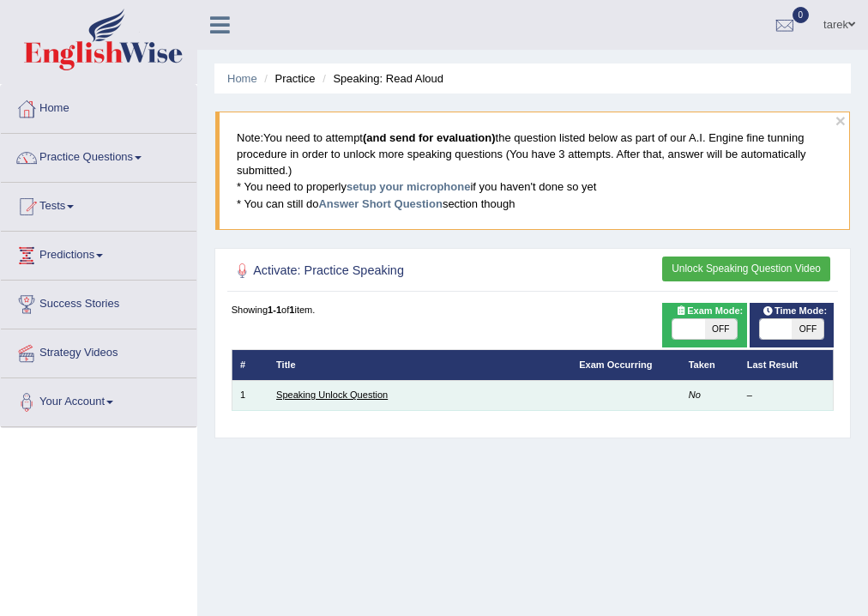 The image size is (868, 616). What do you see at coordinates (429, 137) in the screenshot?
I see `b: (and send for evaluation)` at bounding box center [429, 137].